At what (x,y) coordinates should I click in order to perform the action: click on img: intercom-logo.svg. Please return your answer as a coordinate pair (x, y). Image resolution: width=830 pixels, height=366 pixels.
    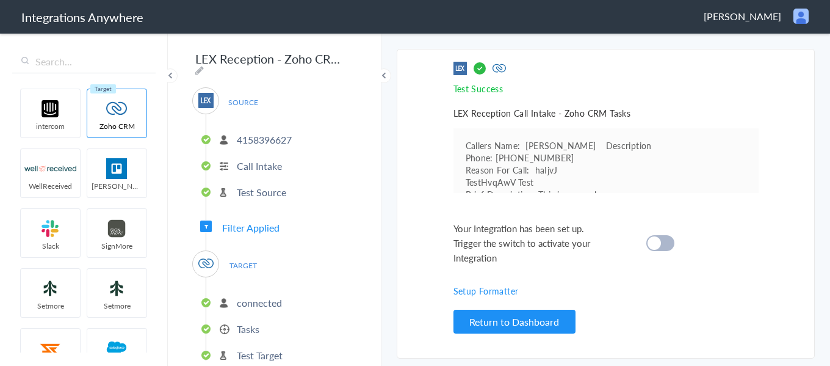
    Looking at the image, I should click on (50, 109).